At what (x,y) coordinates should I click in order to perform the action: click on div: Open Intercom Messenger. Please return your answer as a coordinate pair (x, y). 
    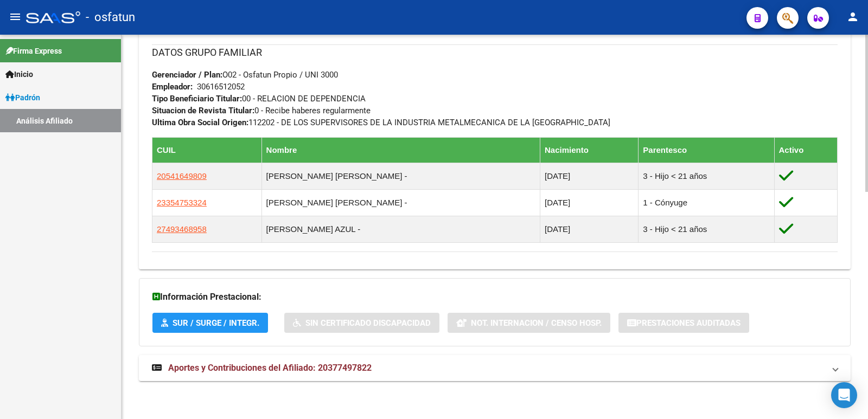
    Looking at the image, I should click on (844, 395).